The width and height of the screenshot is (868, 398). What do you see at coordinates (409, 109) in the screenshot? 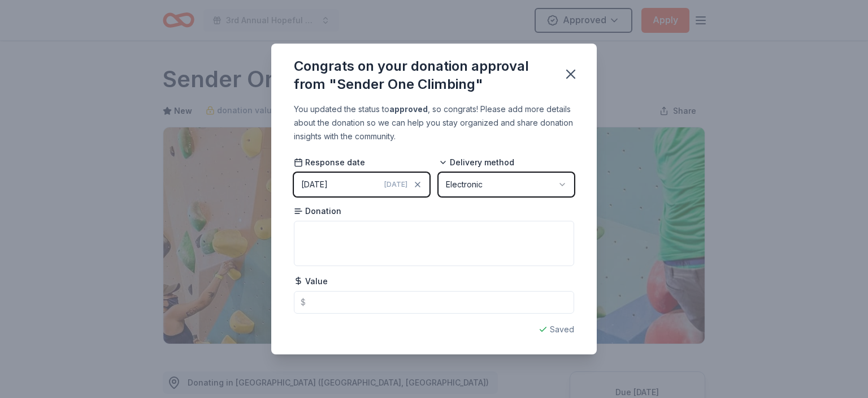
I see `b: approved` at bounding box center [409, 109].